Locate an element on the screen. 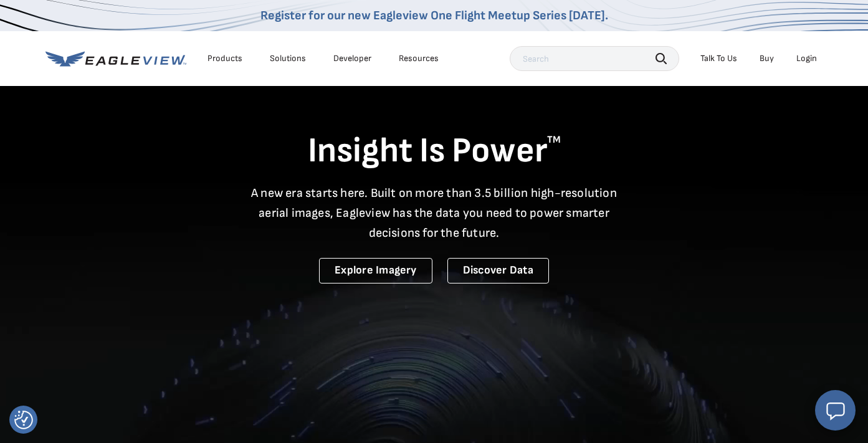  div: Resources is located at coordinates (419, 59).